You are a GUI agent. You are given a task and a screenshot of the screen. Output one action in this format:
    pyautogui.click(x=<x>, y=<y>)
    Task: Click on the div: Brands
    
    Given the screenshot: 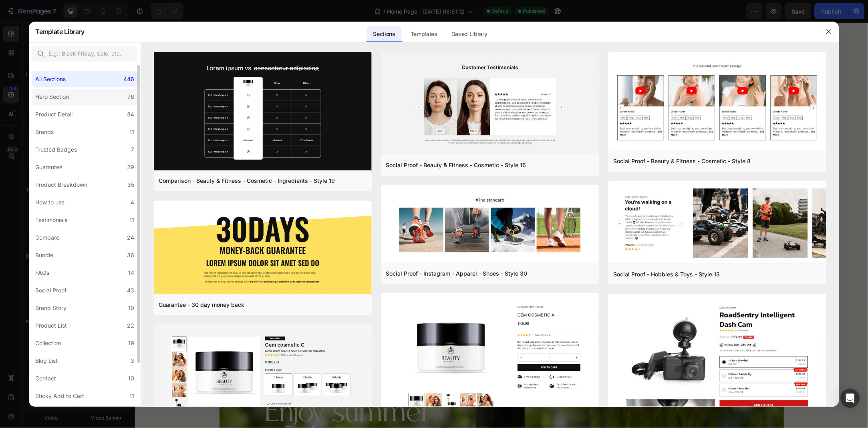 What is the action you would take?
    pyautogui.click(x=44, y=132)
    